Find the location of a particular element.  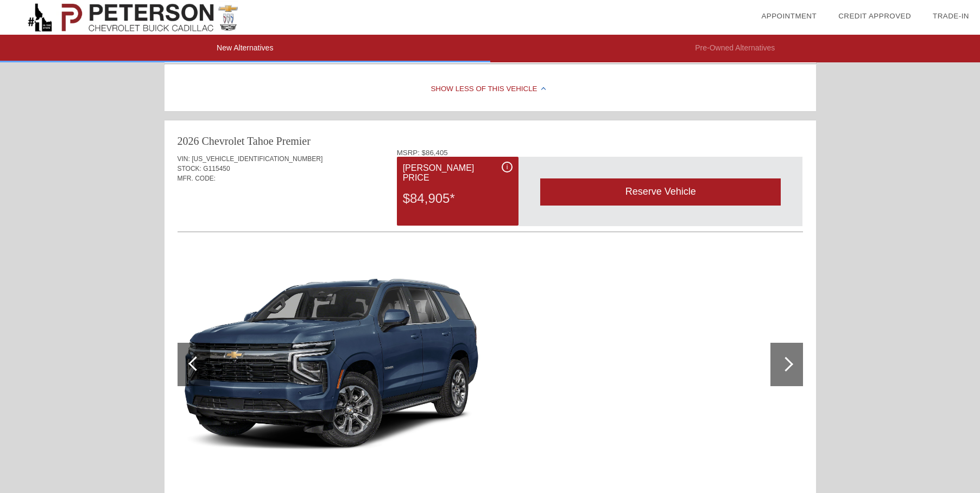

div: MSRP: $86,405 is located at coordinates (600, 153).